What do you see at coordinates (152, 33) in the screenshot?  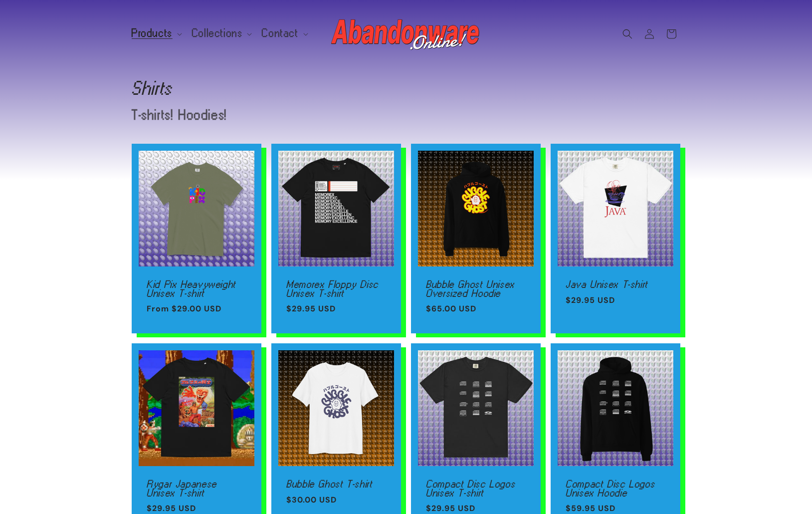 I see `span: Products` at bounding box center [152, 33].